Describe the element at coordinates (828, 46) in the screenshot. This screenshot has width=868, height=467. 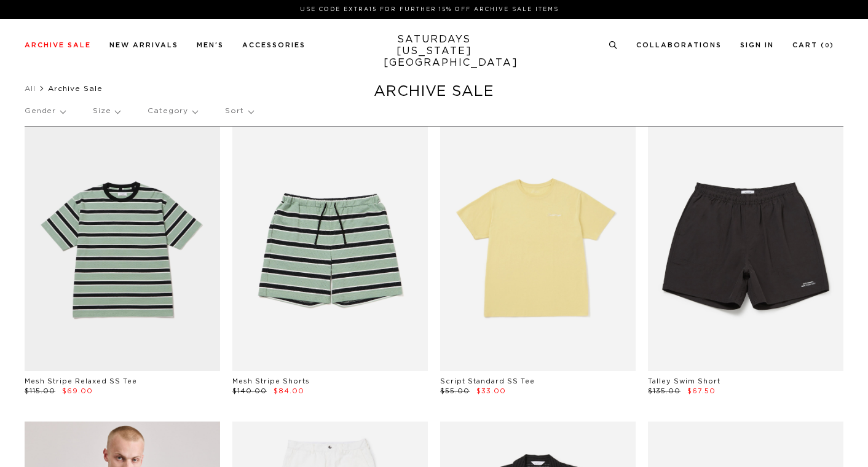
I see `small: 0` at that location.